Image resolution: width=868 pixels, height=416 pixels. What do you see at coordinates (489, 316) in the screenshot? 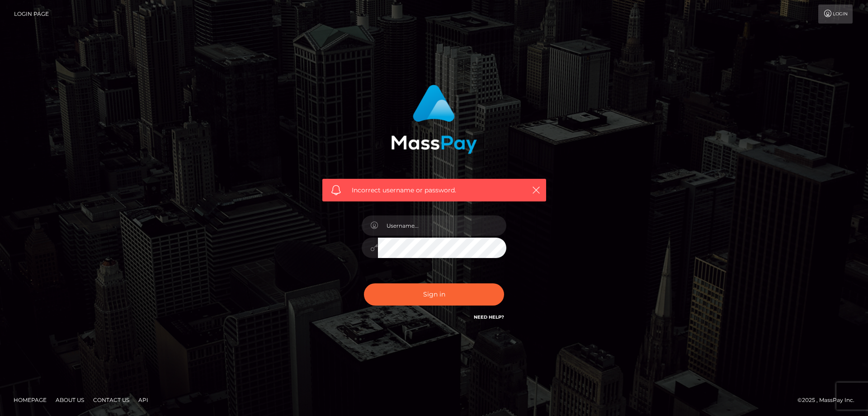
I see `a: Need Help?` at bounding box center [489, 316].